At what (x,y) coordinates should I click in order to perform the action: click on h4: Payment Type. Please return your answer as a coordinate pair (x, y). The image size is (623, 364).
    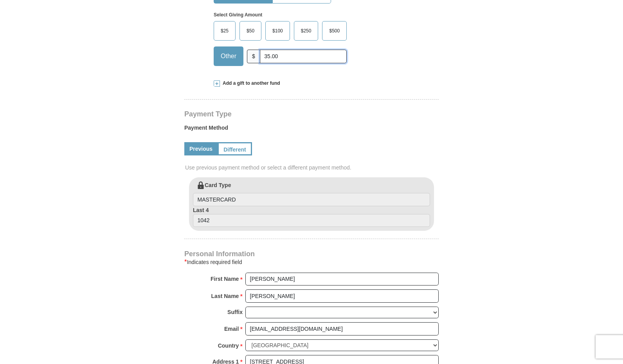
    Looking at the image, I should click on (312, 114).